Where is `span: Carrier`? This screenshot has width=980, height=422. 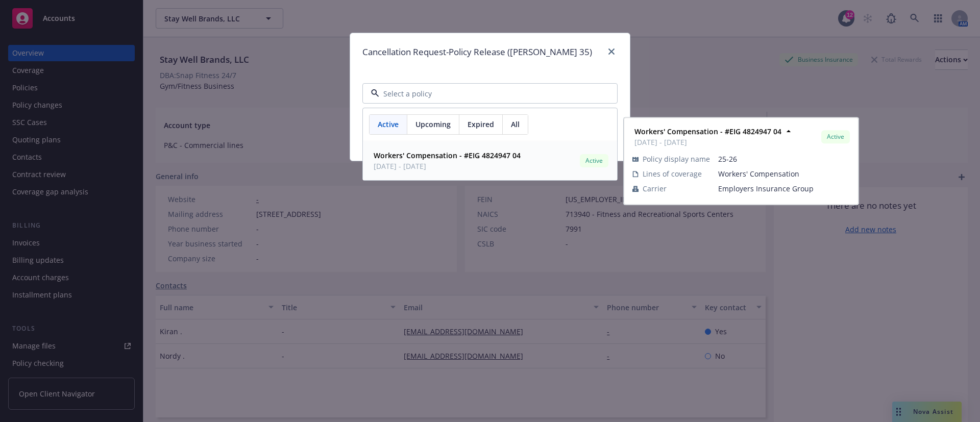 span: Carrier is located at coordinates (654, 188).